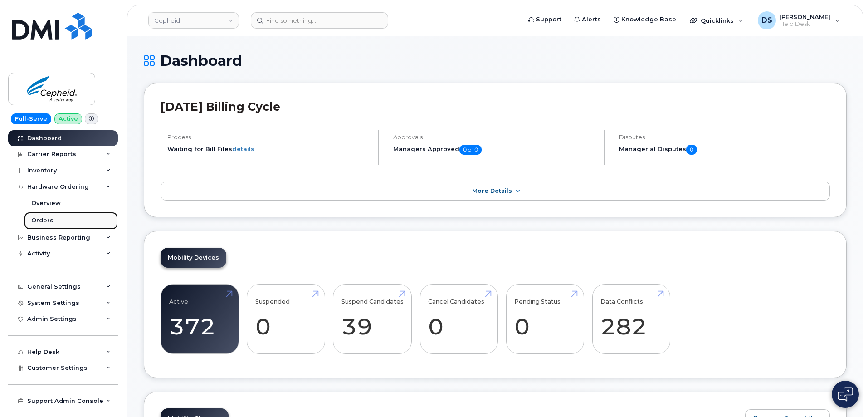 The width and height of the screenshot is (868, 417). Describe the element at coordinates (545, 320) in the screenshot. I see `a: Pending Status 0` at that location.